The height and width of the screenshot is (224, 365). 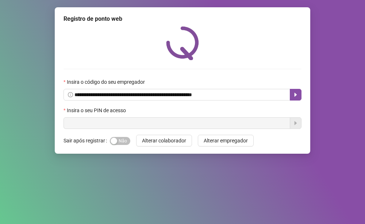 What do you see at coordinates (182, 19) in the screenshot?
I see `div: Registro de ponto web` at bounding box center [182, 19].